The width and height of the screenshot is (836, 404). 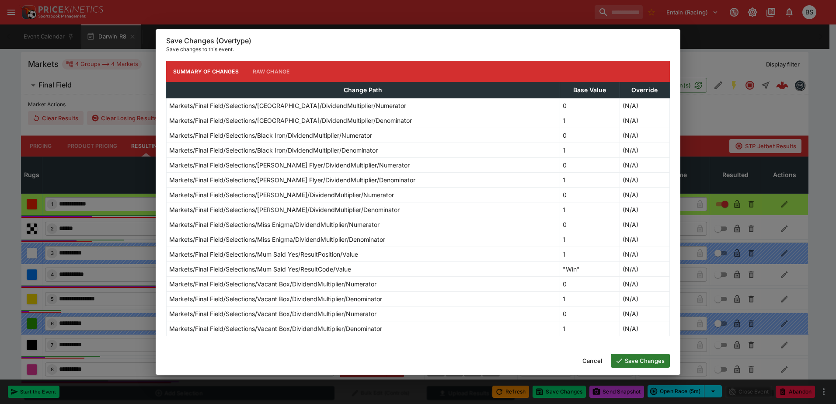 What do you see at coordinates (645, 90) in the screenshot?
I see `th: Override` at bounding box center [645, 90].